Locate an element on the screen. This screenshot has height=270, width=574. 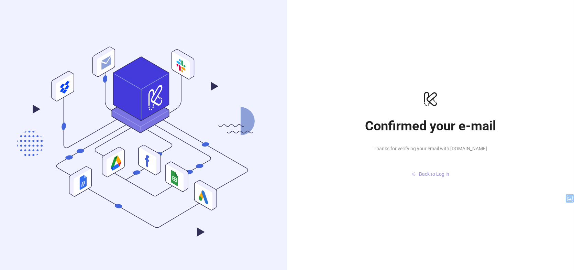
h1: Confirmed your e-mail is located at coordinates (431, 126).